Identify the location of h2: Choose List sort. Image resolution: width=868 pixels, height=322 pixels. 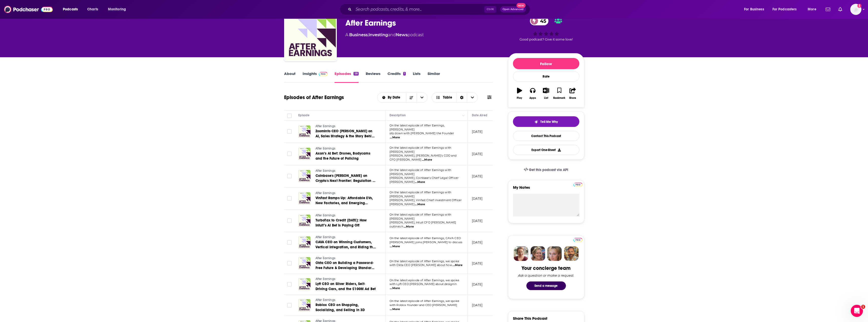
(402, 98).